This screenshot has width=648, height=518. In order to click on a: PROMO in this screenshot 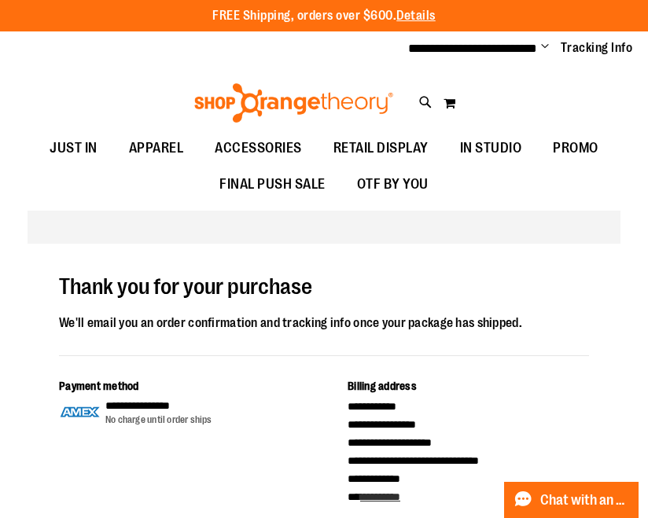, I will do `click(576, 149)`.